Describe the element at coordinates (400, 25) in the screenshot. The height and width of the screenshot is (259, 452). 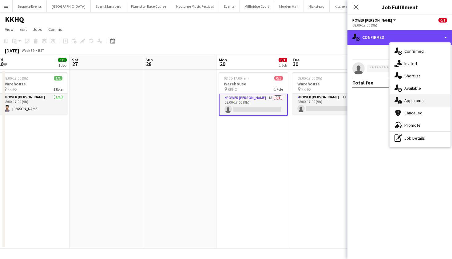
I see `div: 08:00-17:00 (9h)` at that location.